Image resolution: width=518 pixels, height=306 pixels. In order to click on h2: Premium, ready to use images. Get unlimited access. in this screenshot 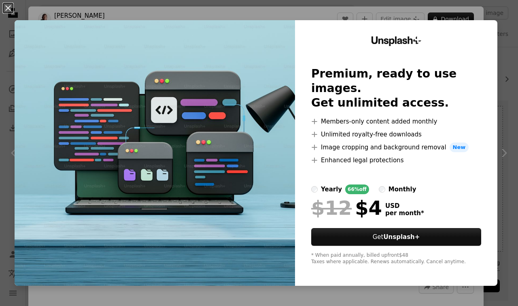, I will do `click(396, 89)`.